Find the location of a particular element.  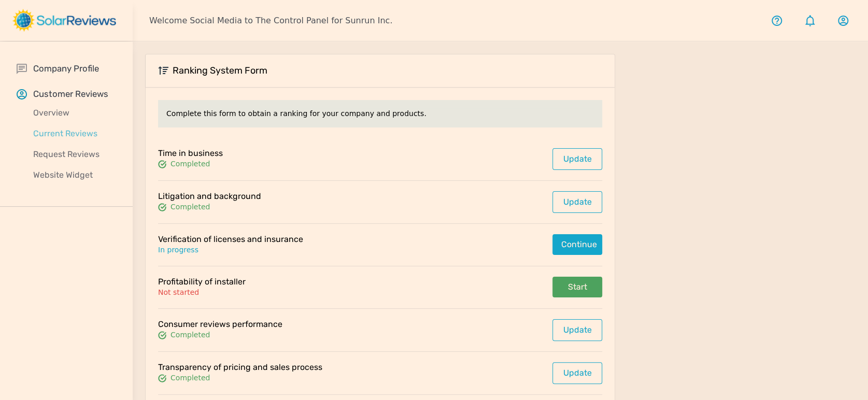

a: Current Reviews is located at coordinates (74, 133).